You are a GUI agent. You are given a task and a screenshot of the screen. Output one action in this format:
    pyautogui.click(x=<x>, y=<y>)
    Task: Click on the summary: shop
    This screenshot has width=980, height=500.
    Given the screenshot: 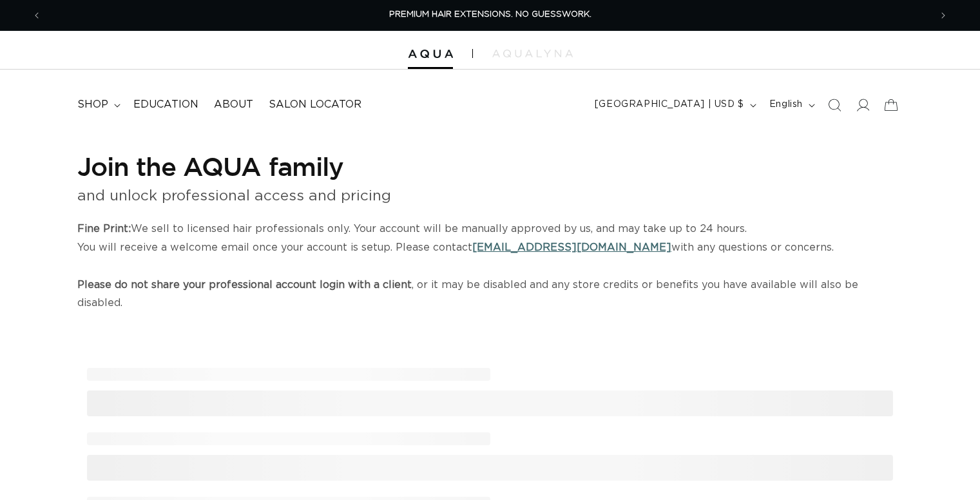 What is the action you would take?
    pyautogui.click(x=97, y=104)
    